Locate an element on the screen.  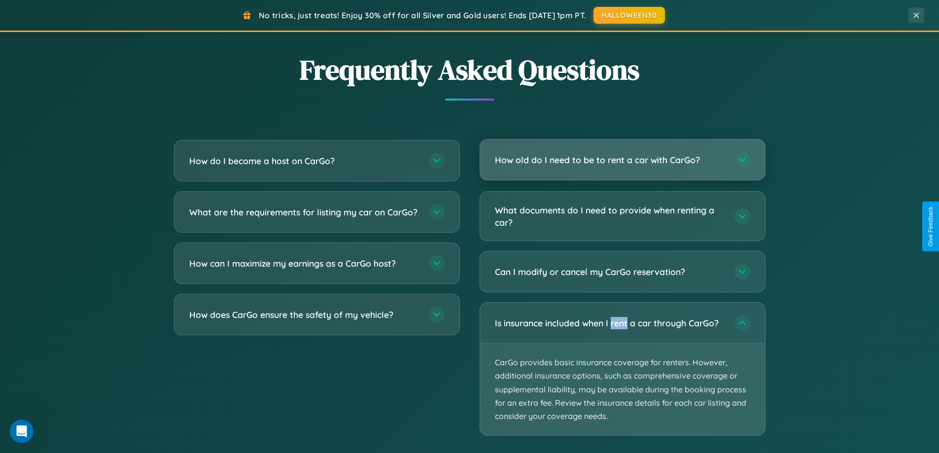
div: Give Feedback is located at coordinates (930, 226).